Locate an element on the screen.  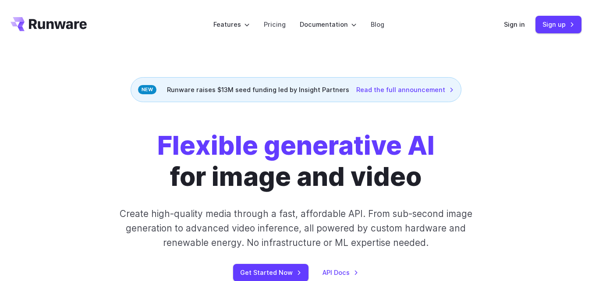
a: Get Started Now is located at coordinates (271, 272).